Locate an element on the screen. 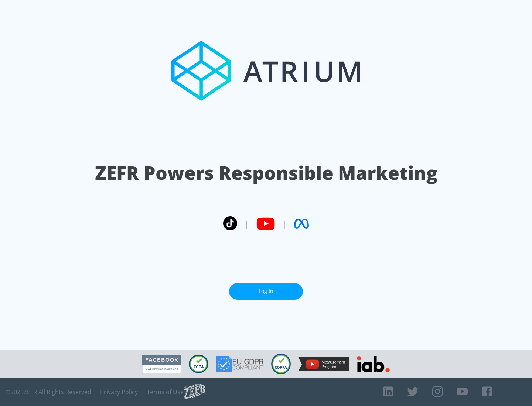 The height and width of the screenshot is (406, 532). h1: ZEFR Powers Responsible Marketing is located at coordinates (266, 173).